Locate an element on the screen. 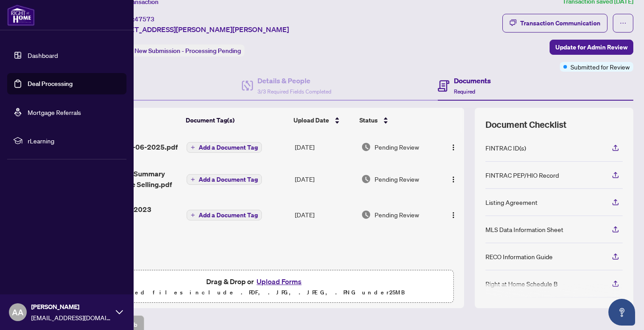 Image resolution: width=644 pixels, height=330 pixels. a: Mortgage Referrals is located at coordinates (54, 112).